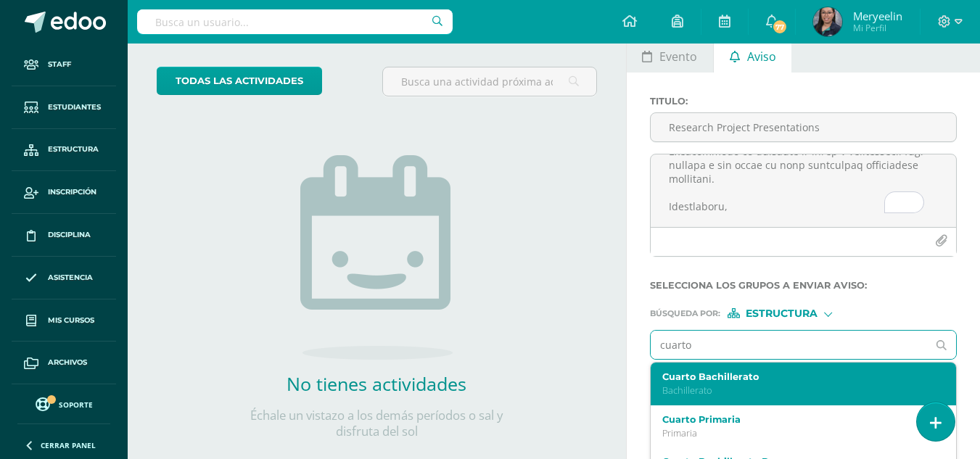  What do you see at coordinates (789, 344) in the screenshot?
I see `input: Ej. Primero primaria` at bounding box center [789, 344].